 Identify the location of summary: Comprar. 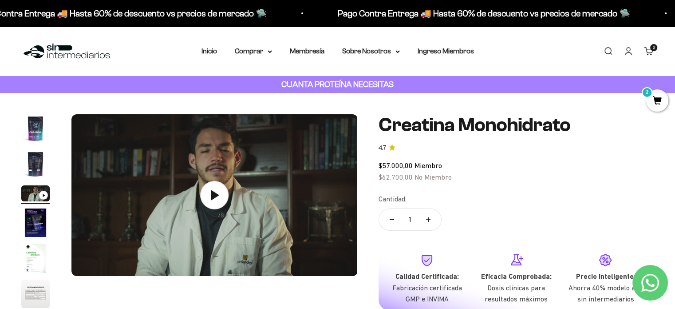
(254, 51).